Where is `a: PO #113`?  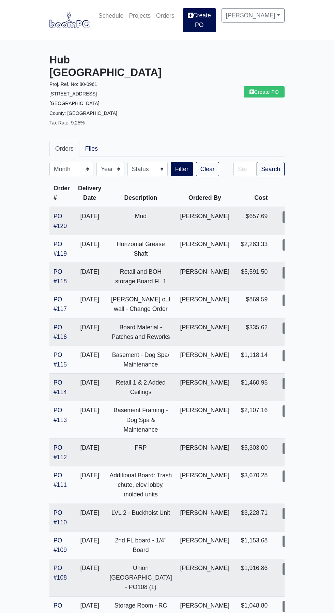
a: PO #113 is located at coordinates (60, 415).